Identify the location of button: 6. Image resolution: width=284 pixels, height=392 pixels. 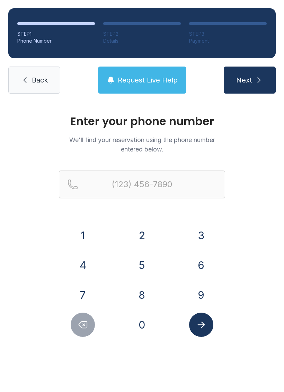
(201, 265).